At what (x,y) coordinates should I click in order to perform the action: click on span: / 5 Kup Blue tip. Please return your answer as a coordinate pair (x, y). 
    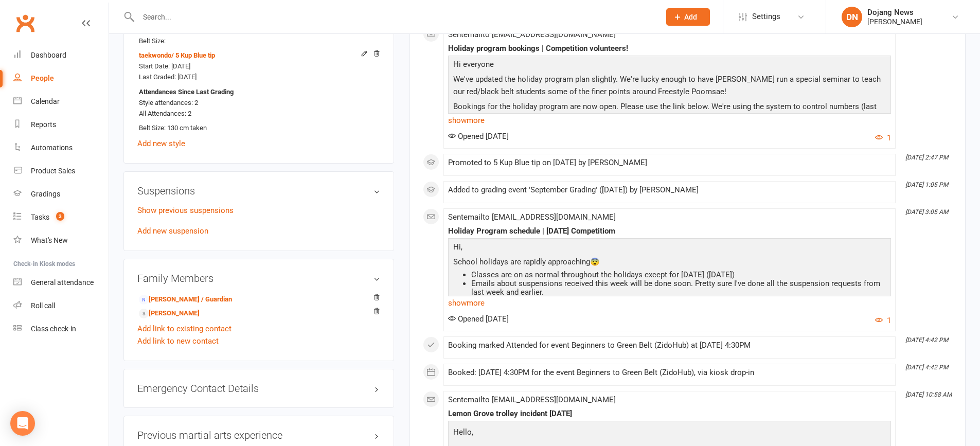
    Looking at the image, I should click on (193, 55).